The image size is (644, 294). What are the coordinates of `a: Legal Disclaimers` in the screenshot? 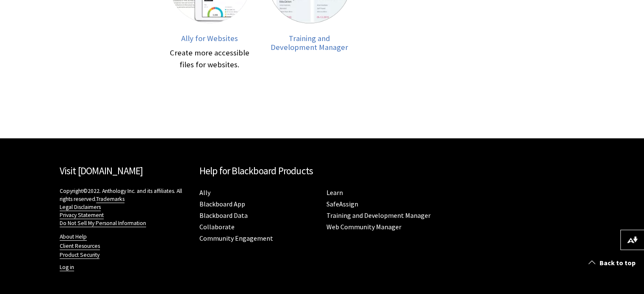 It's located at (80, 207).